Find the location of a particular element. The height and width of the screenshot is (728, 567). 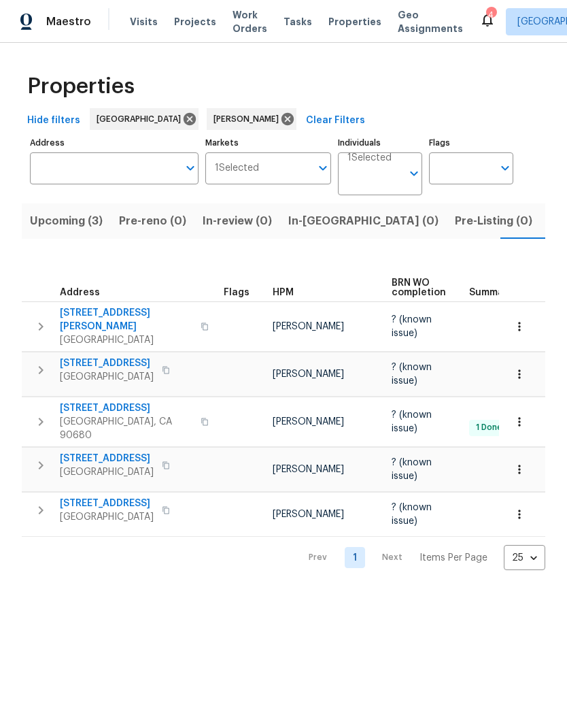

span: Tasks is located at coordinates (298, 22).